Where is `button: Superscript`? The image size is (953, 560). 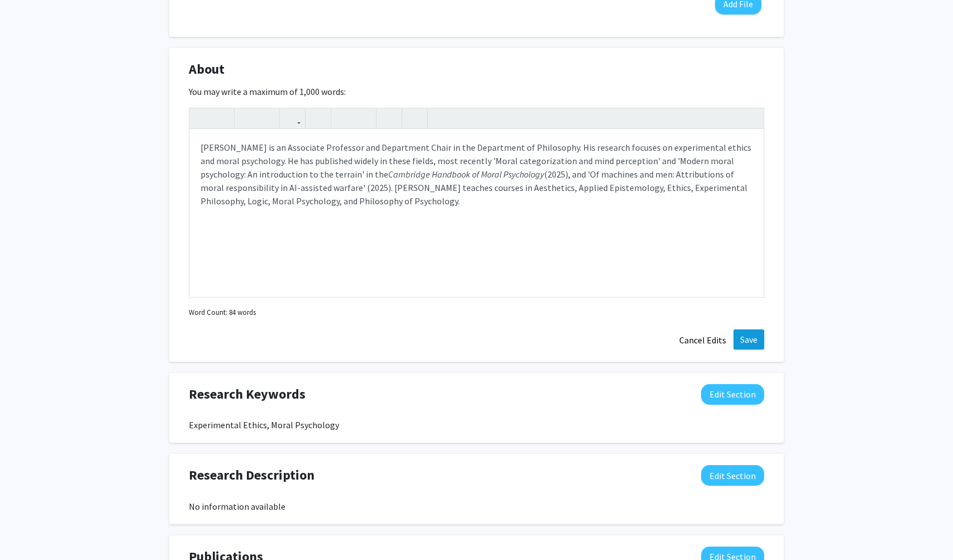 button: Superscript is located at coordinates (247, 118).